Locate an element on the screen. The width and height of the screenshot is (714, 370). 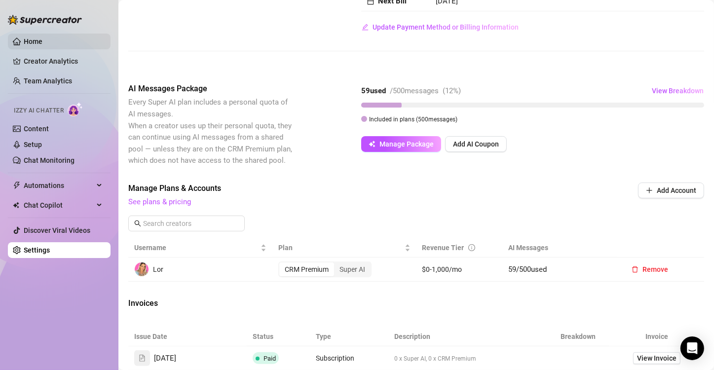
th: Type is located at coordinates (349, 336).